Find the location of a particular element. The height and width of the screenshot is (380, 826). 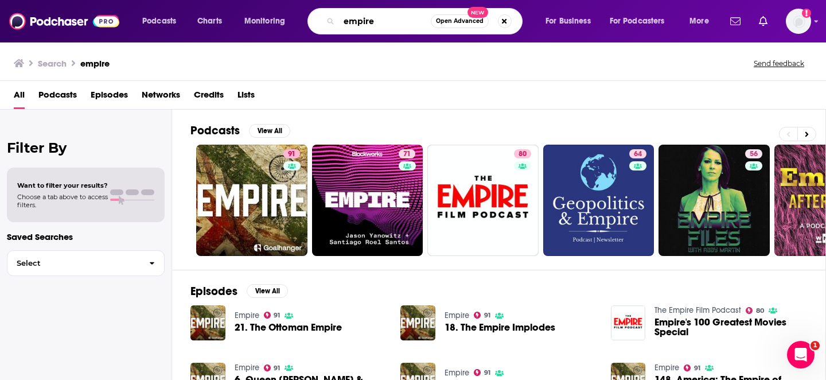

h2: Episodes is located at coordinates (214, 291).